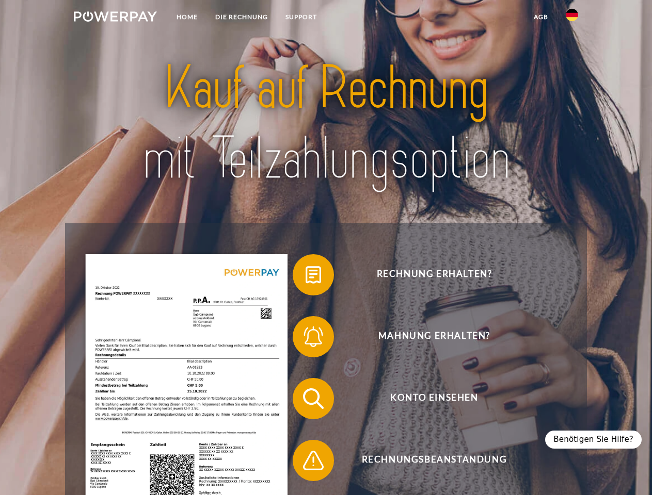 The width and height of the screenshot is (652, 495). I want to click on img: qb_bill.svg, so click(313, 275).